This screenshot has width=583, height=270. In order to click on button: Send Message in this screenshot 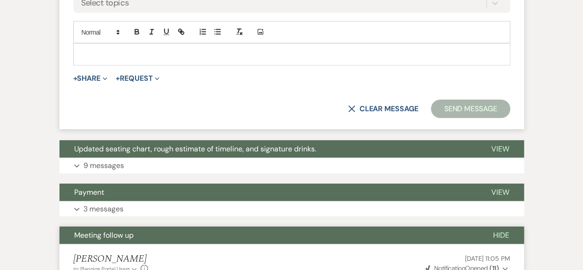, I will do `click(470, 109)`.